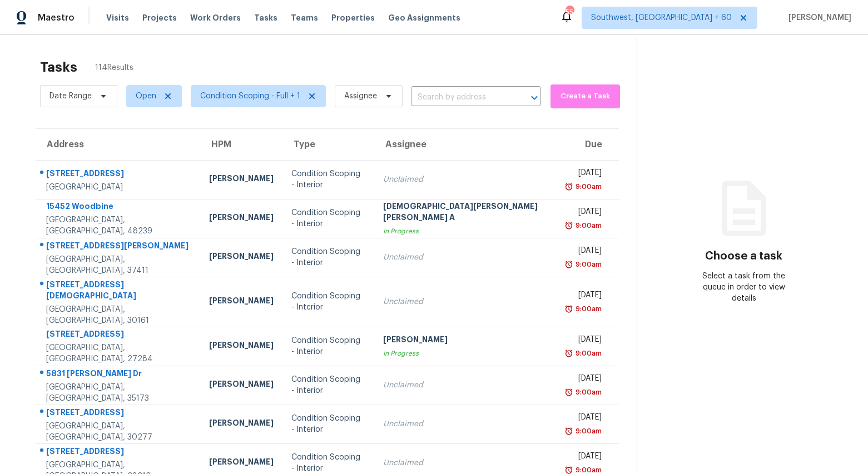  I want to click on span: Work Orders, so click(215, 18).